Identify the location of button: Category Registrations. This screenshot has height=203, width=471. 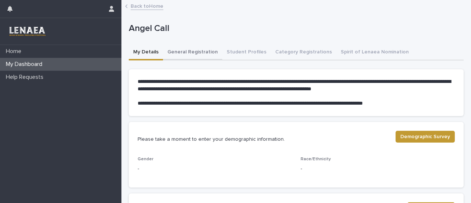
(304, 53).